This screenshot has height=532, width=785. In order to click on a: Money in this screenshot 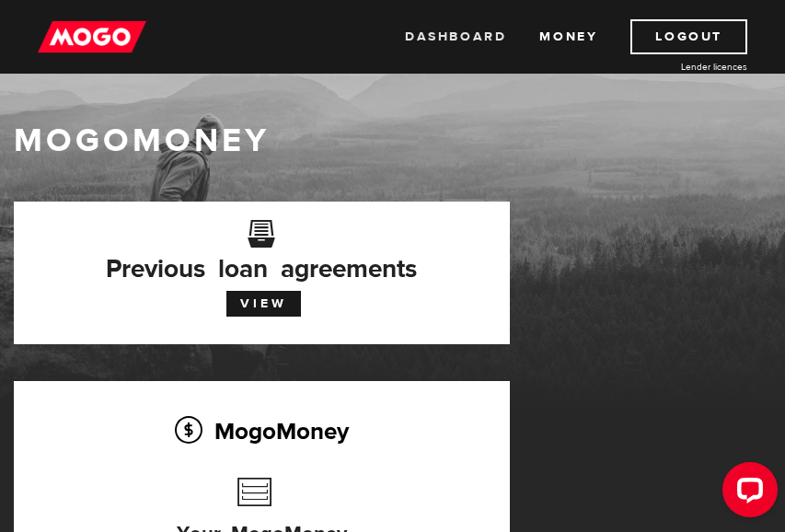, I will do `click(568, 37)`.